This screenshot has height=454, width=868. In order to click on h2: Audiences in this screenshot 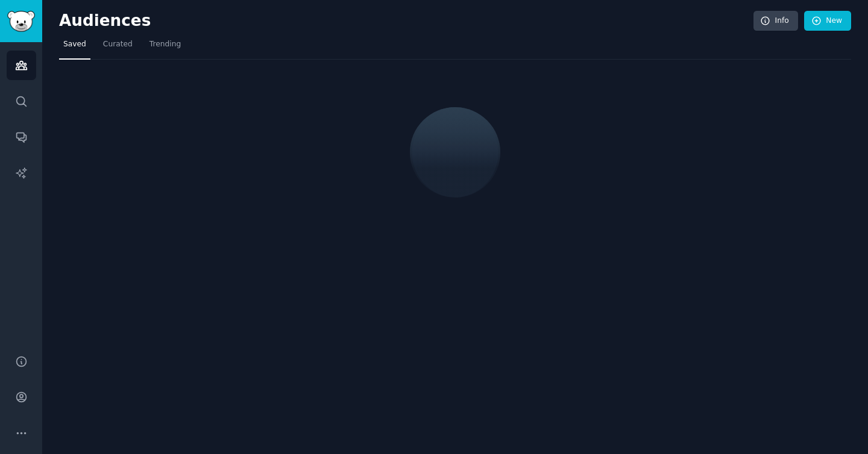, I will do `click(406, 21)`.